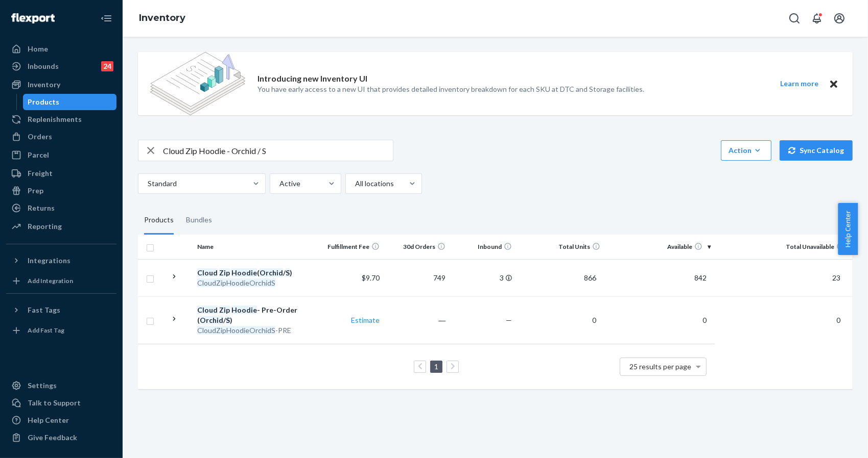 The image size is (868, 458). Describe the element at coordinates (41, 209) in the screenshot. I see `div: Returns` at that location.